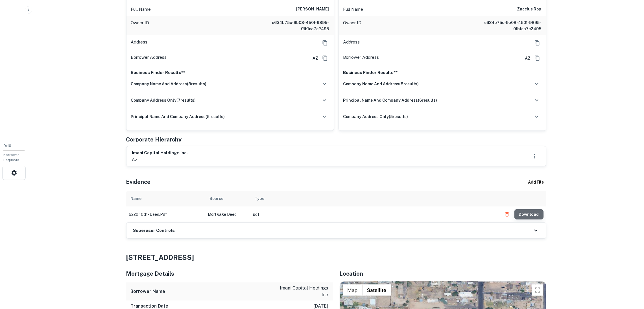 The width and height of the screenshot is (644, 309). Describe the element at coordinates (166, 198) in the screenshot. I see `th: Name` at that location.